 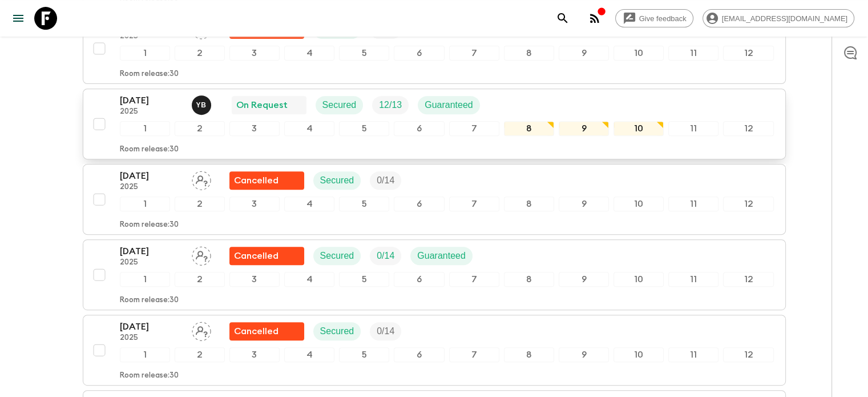 What do you see at coordinates (202, 105) in the screenshot?
I see `p: Y B` at bounding box center [202, 105].